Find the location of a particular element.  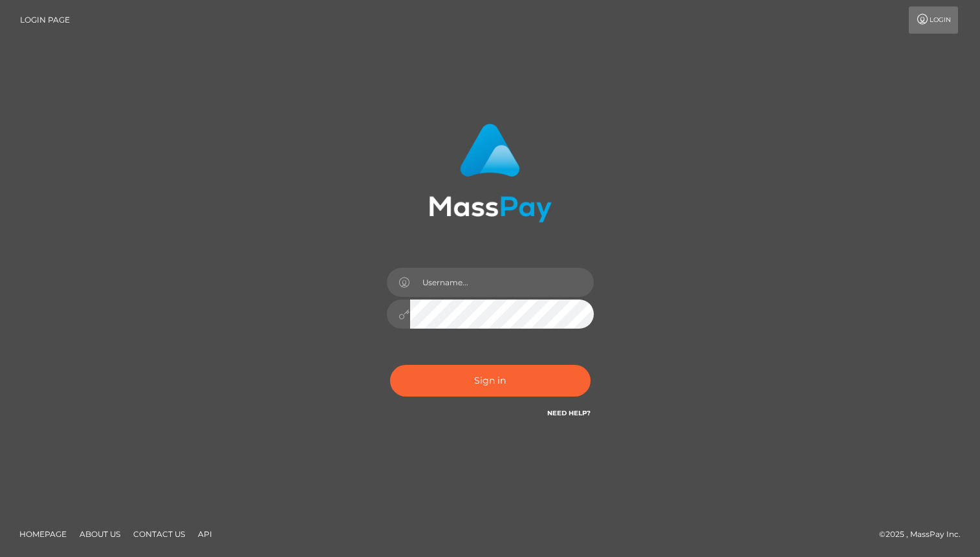

a: Login Page is located at coordinates (45, 20).